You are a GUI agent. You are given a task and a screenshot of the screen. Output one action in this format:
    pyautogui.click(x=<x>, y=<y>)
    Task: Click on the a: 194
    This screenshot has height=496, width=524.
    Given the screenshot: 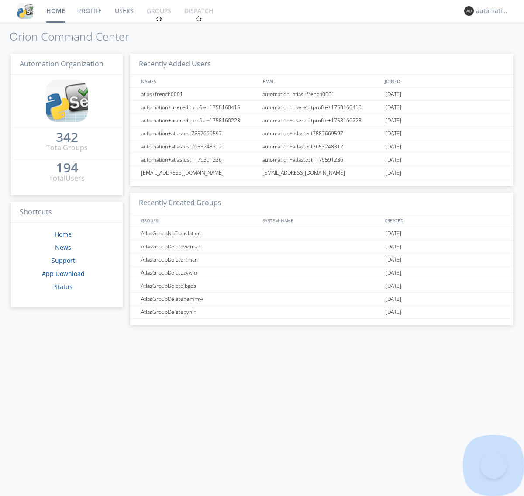 What is the action you would take?
    pyautogui.click(x=67, y=168)
    